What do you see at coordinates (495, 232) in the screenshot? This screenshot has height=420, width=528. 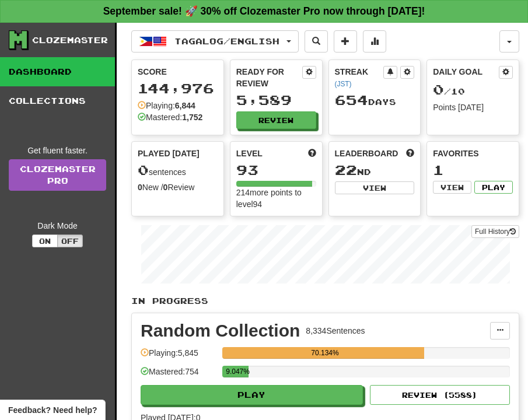 I see `button: Full History` at bounding box center [495, 232].